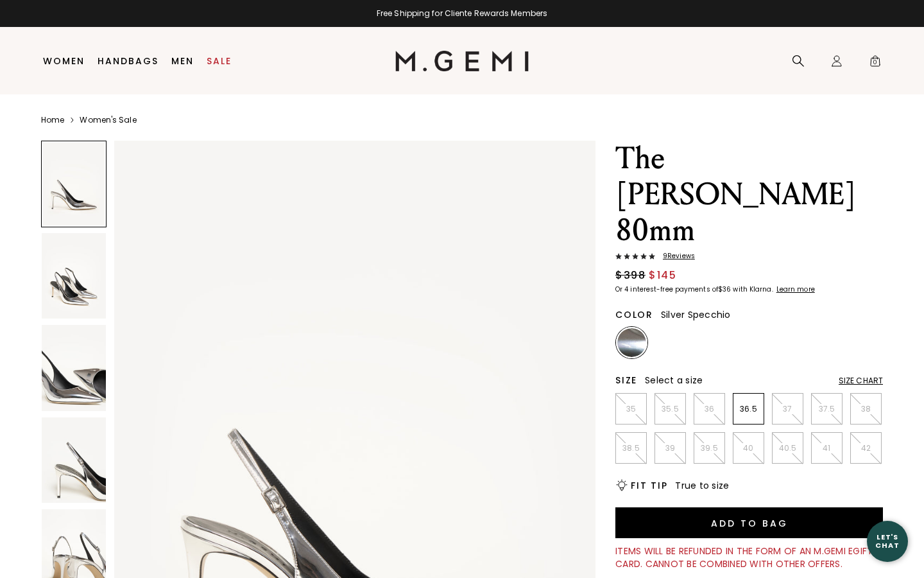  Describe the element at coordinates (183, 61) in the screenshot. I see `a: Men` at that location.